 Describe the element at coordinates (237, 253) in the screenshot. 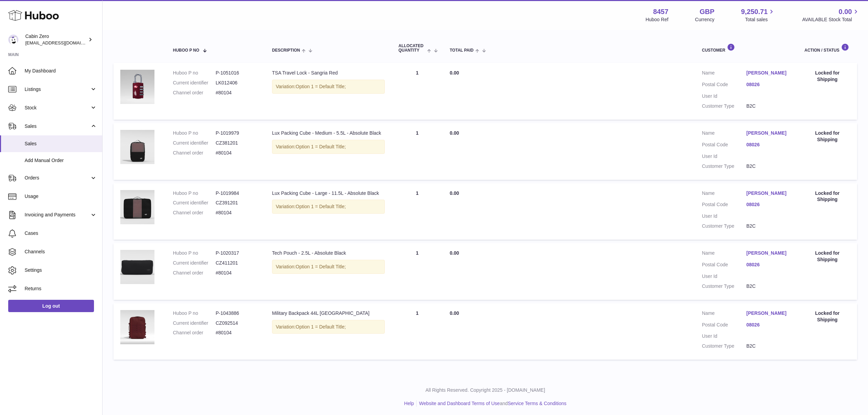

I see `dd: P-1020317` at that location.